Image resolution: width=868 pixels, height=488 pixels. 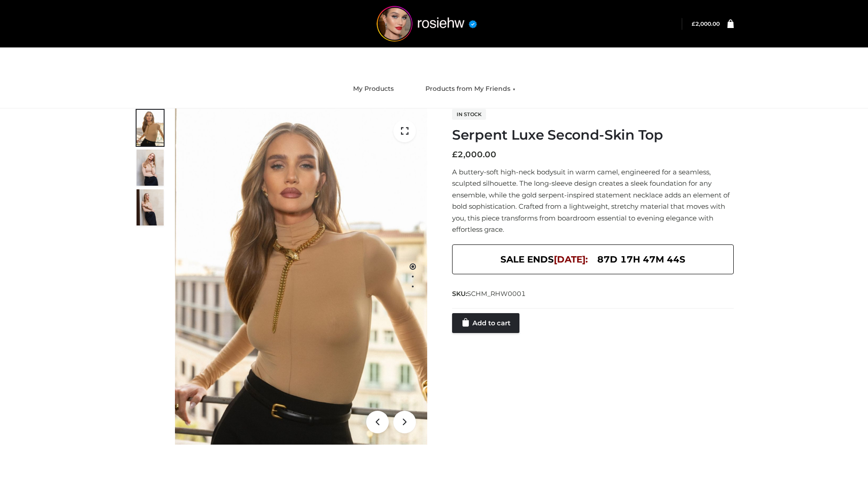 What do you see at coordinates (593, 135) in the screenshot?
I see `h1: Serpent Luxe Second-Skin Top` at bounding box center [593, 135].